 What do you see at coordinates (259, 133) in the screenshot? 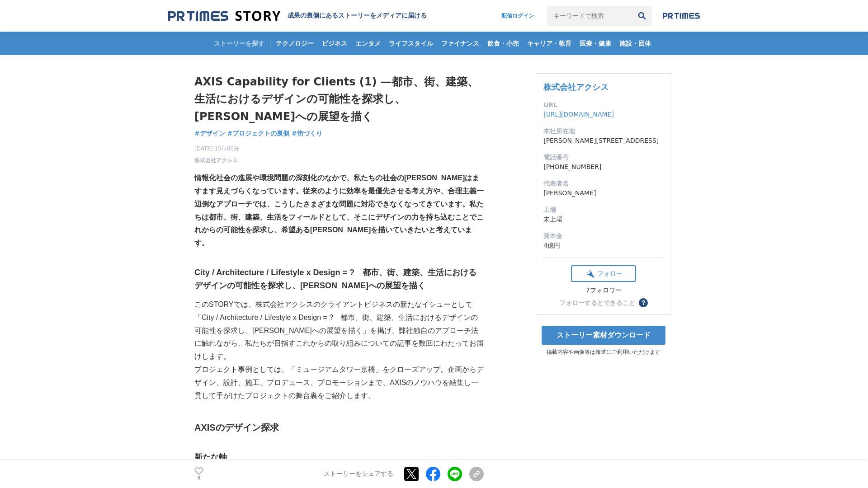
I see `span: #プロジェクトの裏側` at bounding box center [259, 133].